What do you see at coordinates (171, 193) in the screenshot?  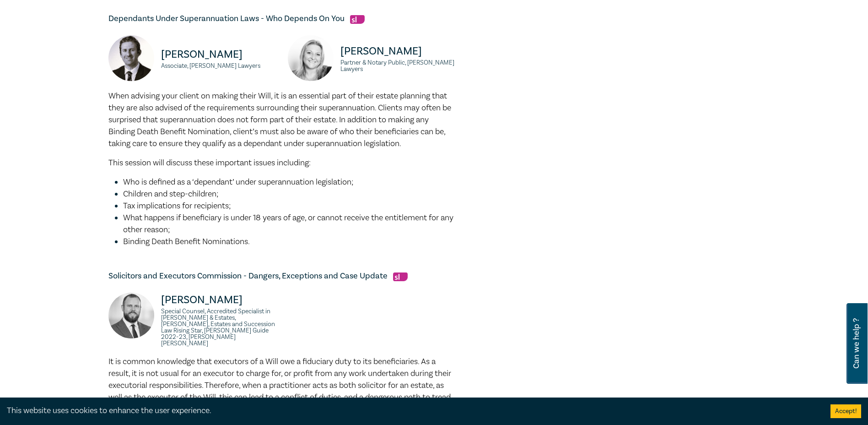 I see `span: Children and step-children;` at bounding box center [171, 193].